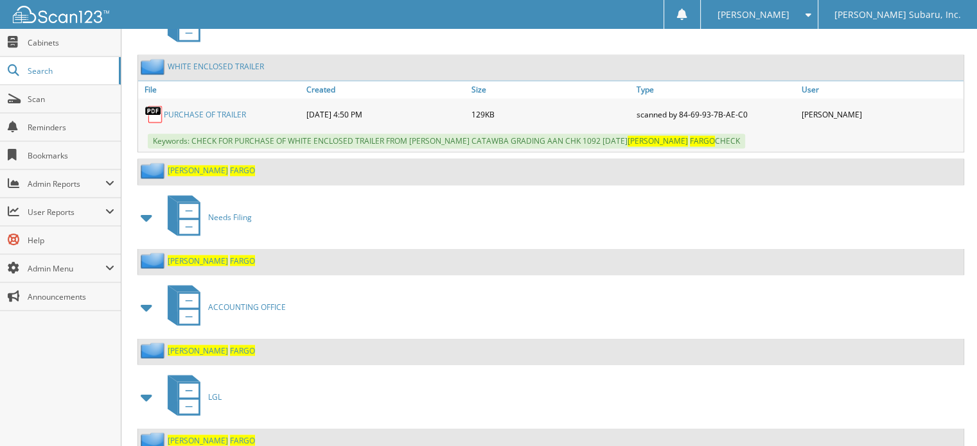 The image size is (977, 446). Describe the element at coordinates (715, 114) in the screenshot. I see `div: scanned by 84-69-93-7B-AE-C0` at that location.